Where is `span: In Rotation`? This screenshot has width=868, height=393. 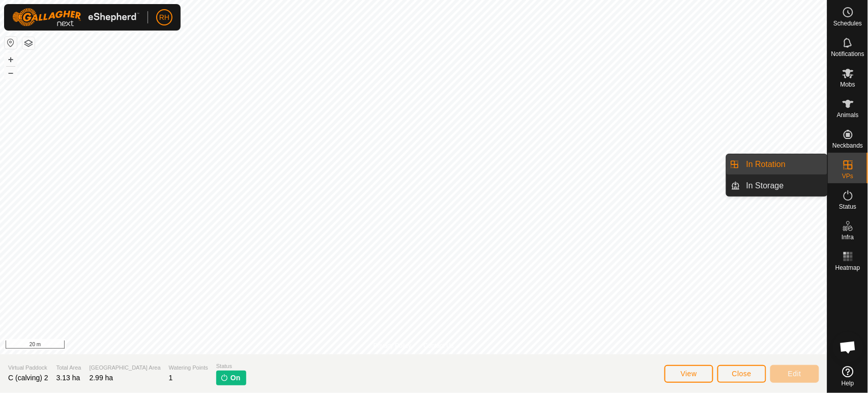 span: In Rotation is located at coordinates (766, 164).